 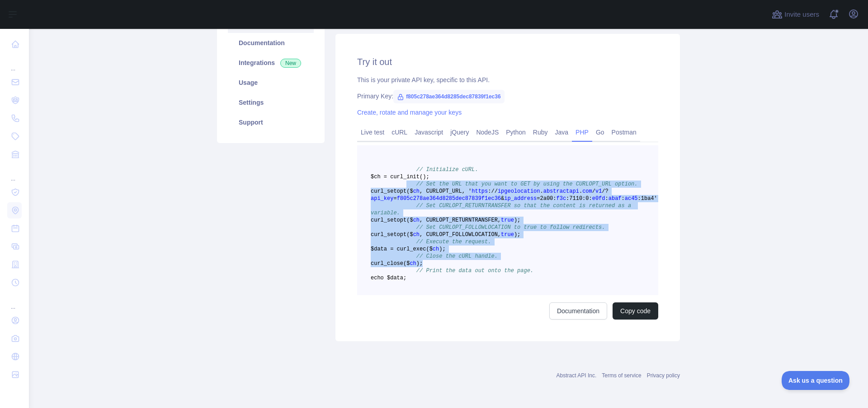 I want to click on a: Abstract API Inc., so click(x=576, y=375).